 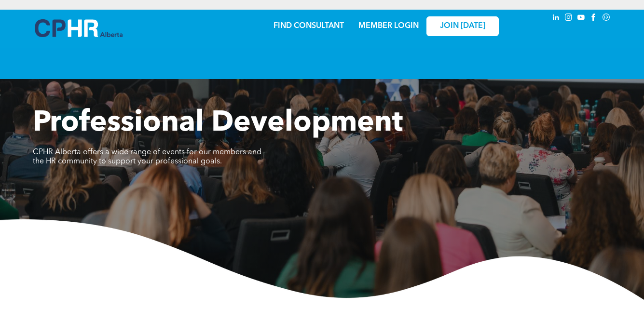 I want to click on a: youtube, so click(x=581, y=19).